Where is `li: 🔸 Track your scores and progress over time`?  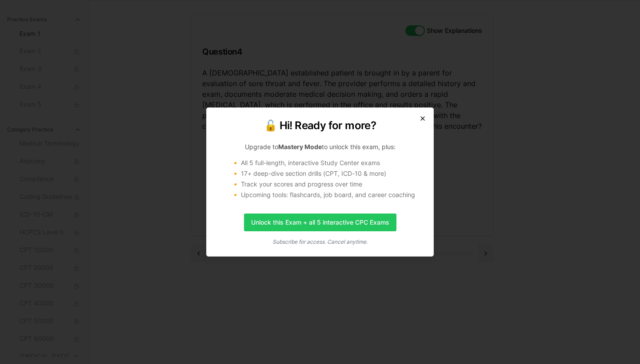 li: 🔸 Track your scores and progress over time is located at coordinates (327, 184).